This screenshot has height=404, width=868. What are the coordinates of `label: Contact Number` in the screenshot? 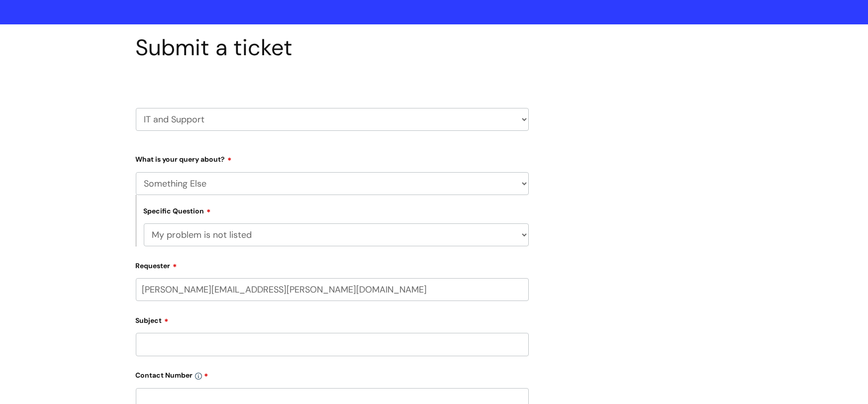 It's located at (332, 374).